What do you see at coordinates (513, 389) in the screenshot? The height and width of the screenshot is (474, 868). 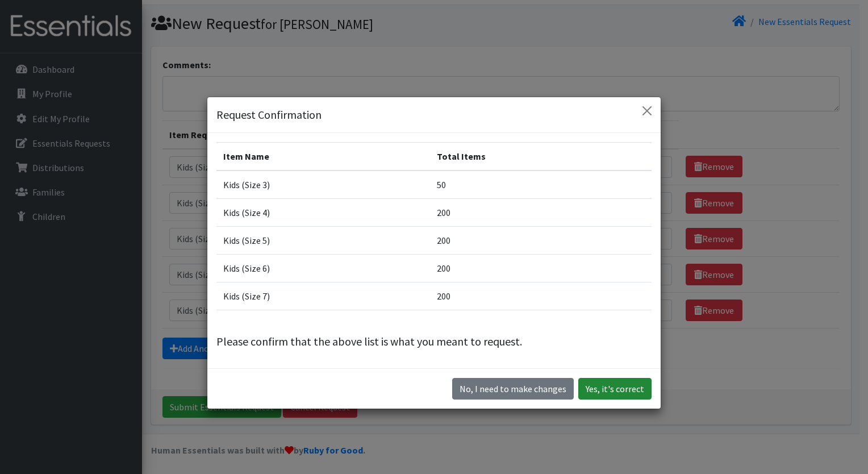 I see `button: No I need to make changes` at bounding box center [513, 389].